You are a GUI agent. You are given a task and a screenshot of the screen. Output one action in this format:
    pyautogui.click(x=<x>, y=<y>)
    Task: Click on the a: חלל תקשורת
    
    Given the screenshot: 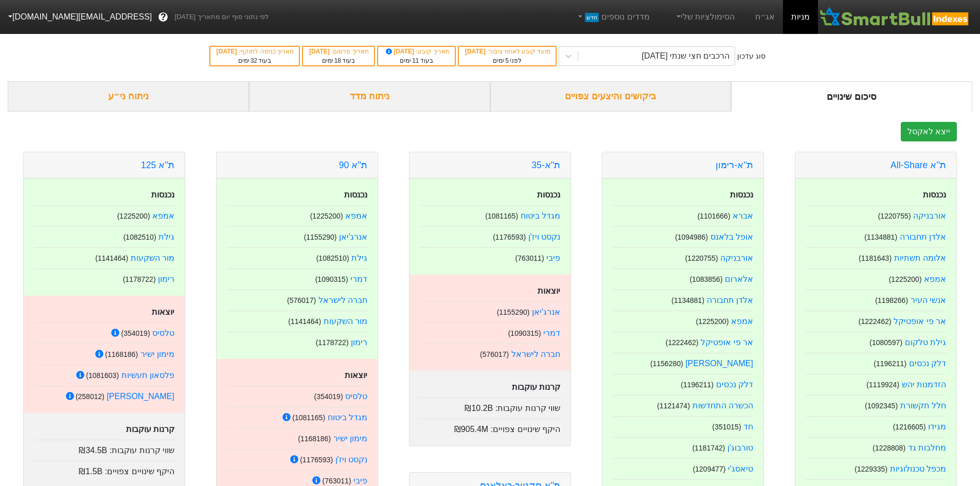 What is the action you would take?
    pyautogui.click(x=923, y=405)
    